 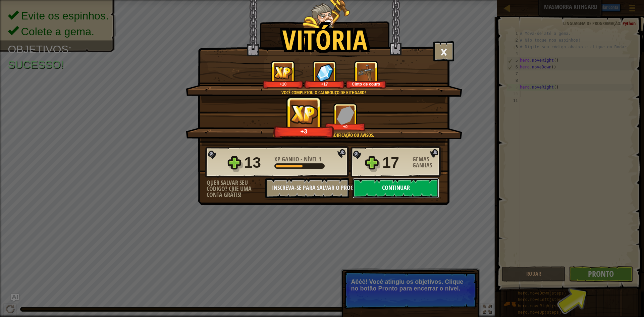 I want to click on h1: Vitória, so click(x=325, y=39).